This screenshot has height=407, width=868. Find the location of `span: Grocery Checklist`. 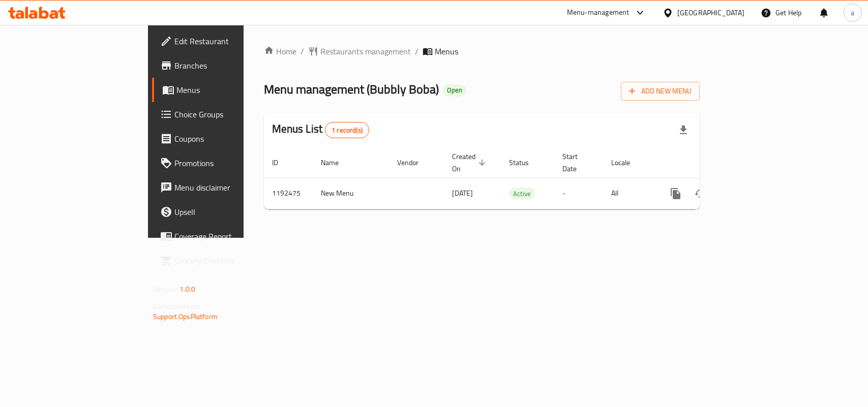

span: Grocery Checklist is located at coordinates (229, 261).